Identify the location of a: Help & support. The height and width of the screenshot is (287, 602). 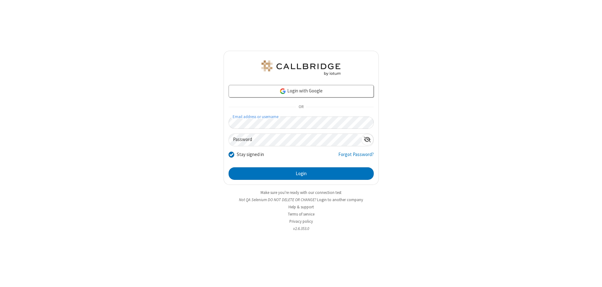
(301, 207).